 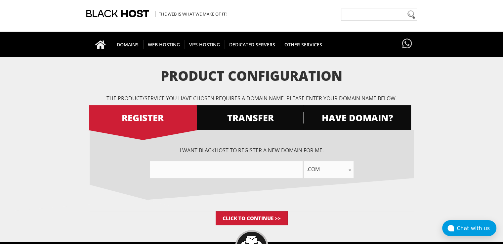 What do you see at coordinates (252, 98) in the screenshot?
I see `p: The product/service you have chosen requires a domain name. Please enter your domain name below.` at bounding box center [252, 98].